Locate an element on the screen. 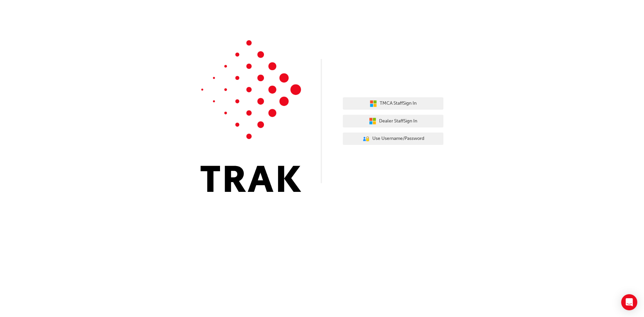  button: Use Username/Password is located at coordinates (393, 139).